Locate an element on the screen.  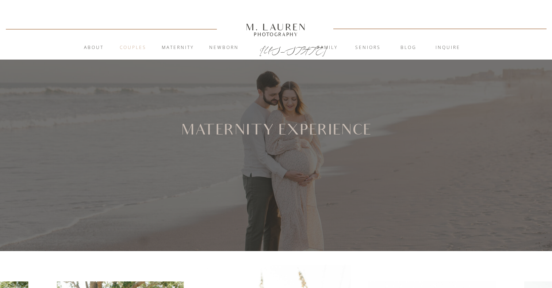
nav: Couples is located at coordinates (133, 48).